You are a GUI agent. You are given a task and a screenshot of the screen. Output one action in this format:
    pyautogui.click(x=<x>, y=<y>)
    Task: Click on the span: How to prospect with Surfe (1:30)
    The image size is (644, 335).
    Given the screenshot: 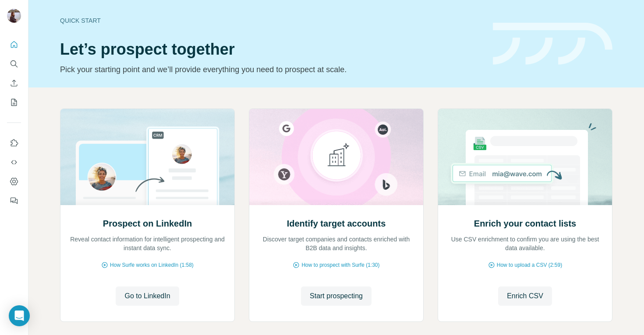 What is the action you would take?
    pyautogui.click(x=340, y=265)
    